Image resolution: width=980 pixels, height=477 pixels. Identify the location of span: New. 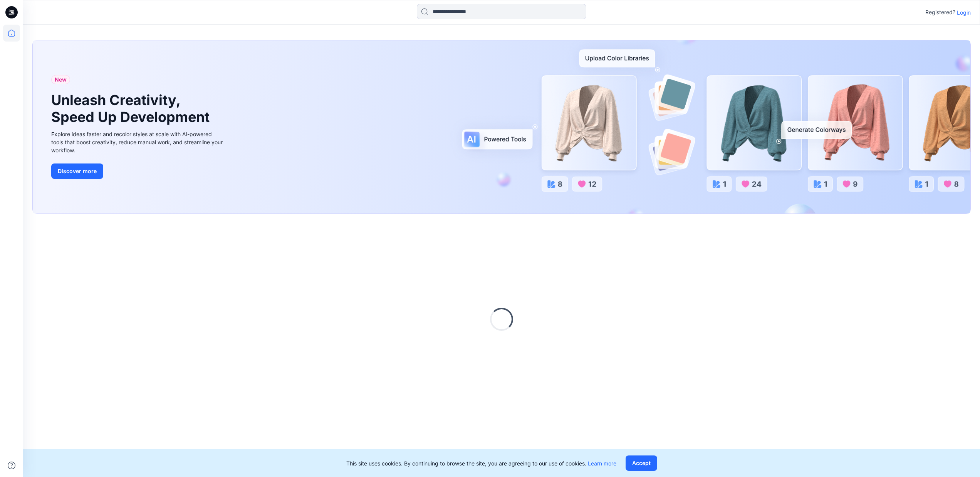
(60, 80).